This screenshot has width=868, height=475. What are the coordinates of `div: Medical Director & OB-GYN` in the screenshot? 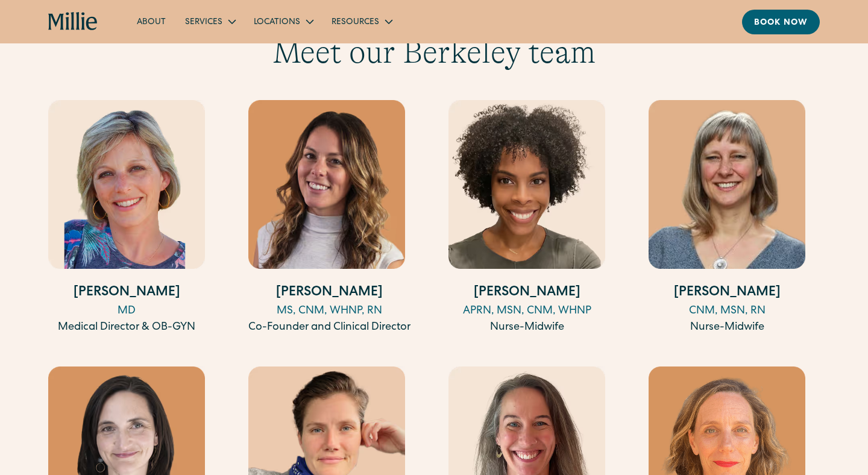 It's located at (126, 327).